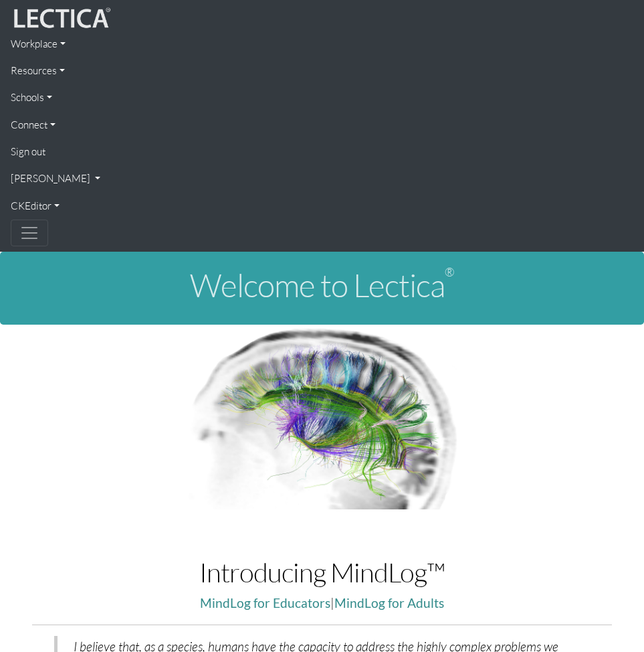  Describe the element at coordinates (322, 572) in the screenshot. I see `h1: Introducing MindLog™` at that location.